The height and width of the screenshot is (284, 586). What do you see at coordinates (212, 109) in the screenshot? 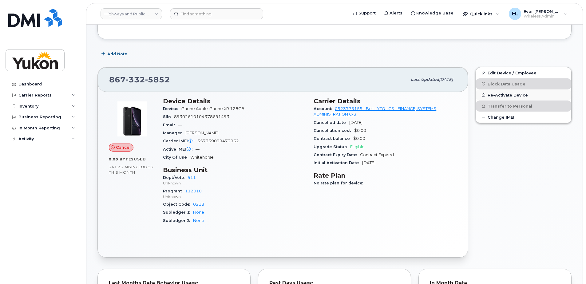
I see `span: iPhone Apple iPhone XR 128GB` at bounding box center [212, 109].